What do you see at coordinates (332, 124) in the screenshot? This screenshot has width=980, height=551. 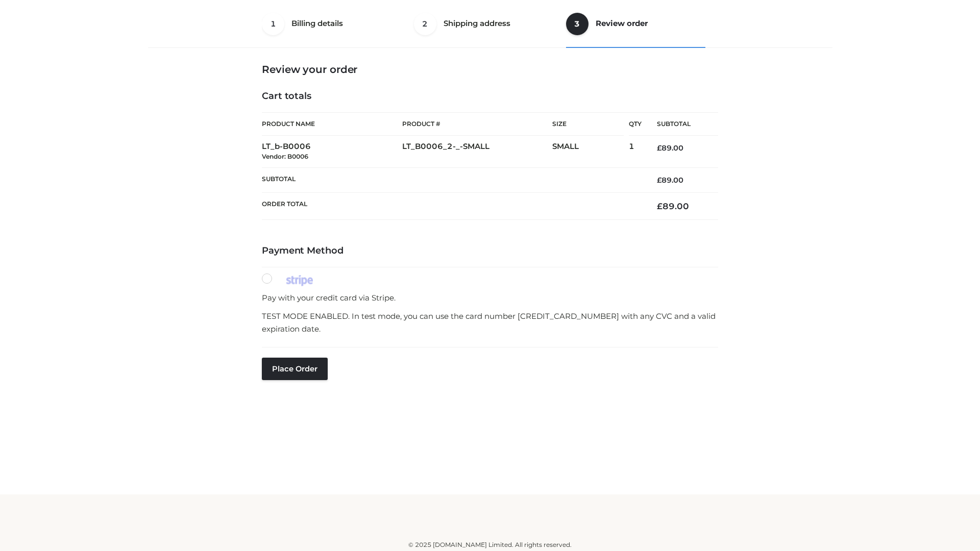 I see `th: Product Name` at bounding box center [332, 124].